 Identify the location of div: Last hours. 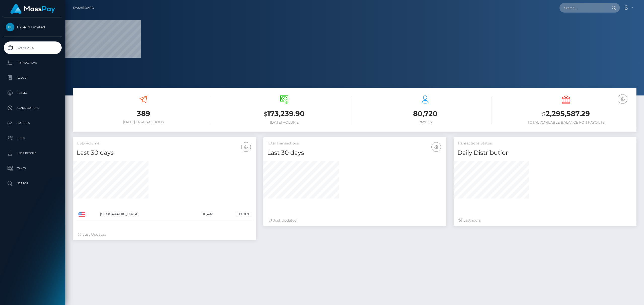
(545, 220).